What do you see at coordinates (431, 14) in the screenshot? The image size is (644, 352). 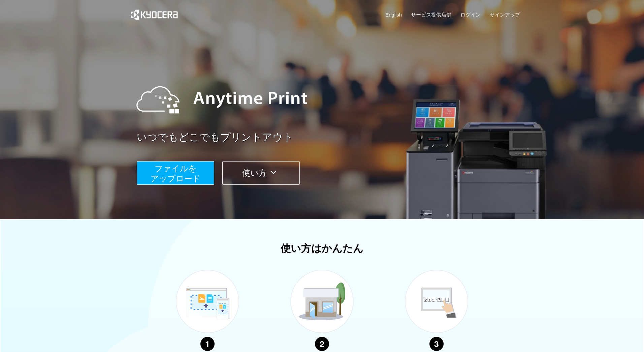 I see `a: サービス提供店舗` at bounding box center [431, 14].